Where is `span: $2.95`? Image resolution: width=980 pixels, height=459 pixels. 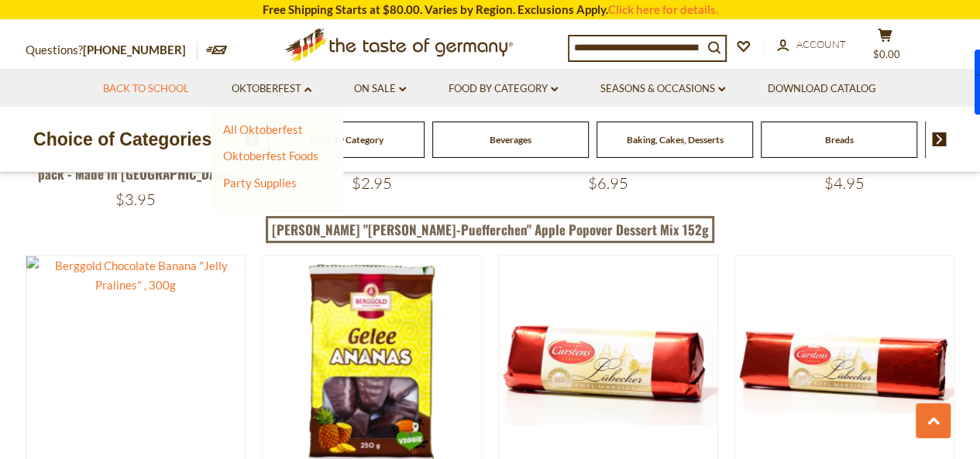
span: $2.95 is located at coordinates (372, 183).